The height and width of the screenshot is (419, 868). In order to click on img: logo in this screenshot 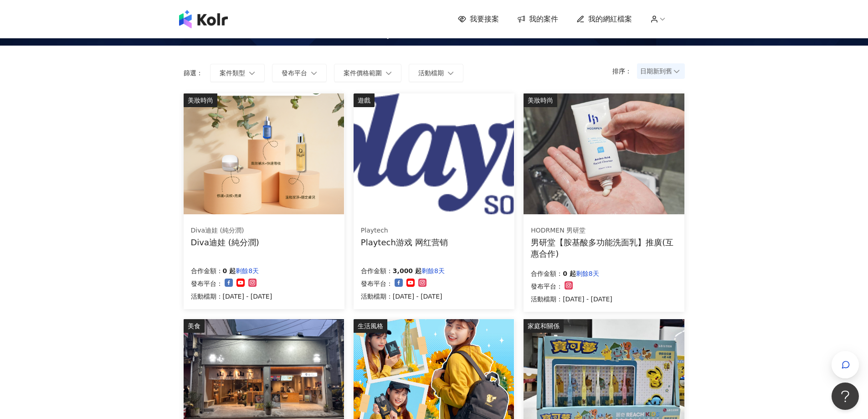, I will do `click(203, 19)`.